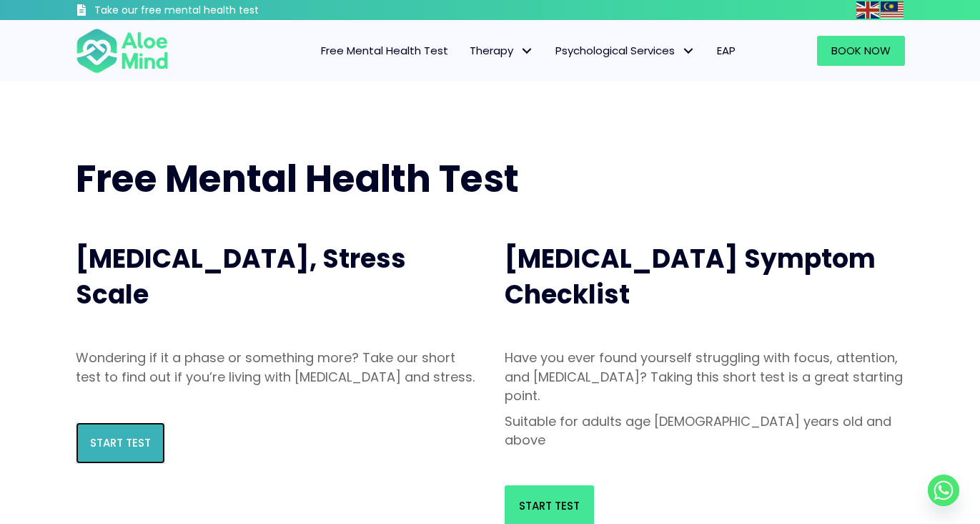 Image resolution: width=980 pixels, height=524 pixels. I want to click on img: Aloe mind Logo, so click(122, 51).